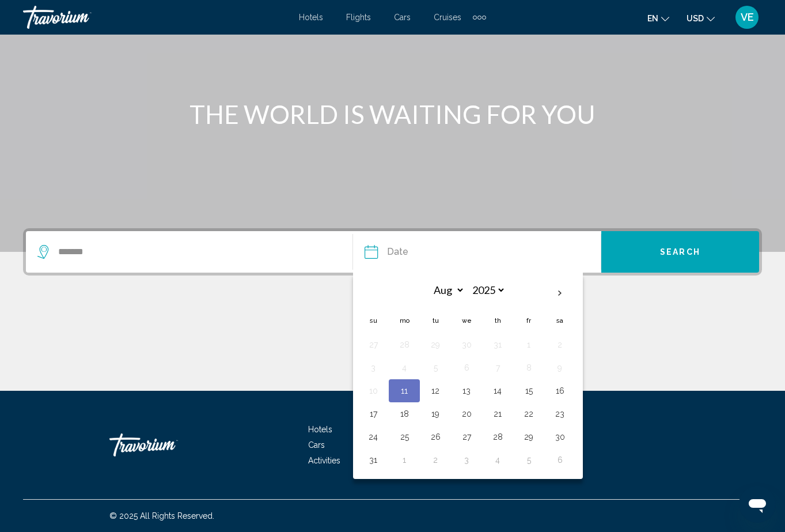 The height and width of the screenshot is (532, 785). I want to click on button: Change language, so click(659, 18).